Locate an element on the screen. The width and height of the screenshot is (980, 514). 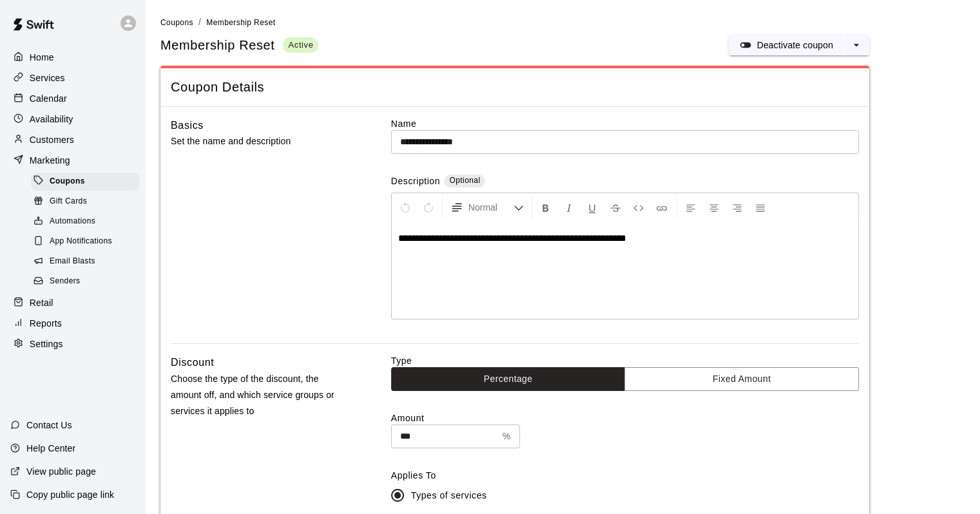
a: Marketing is located at coordinates (72, 161).